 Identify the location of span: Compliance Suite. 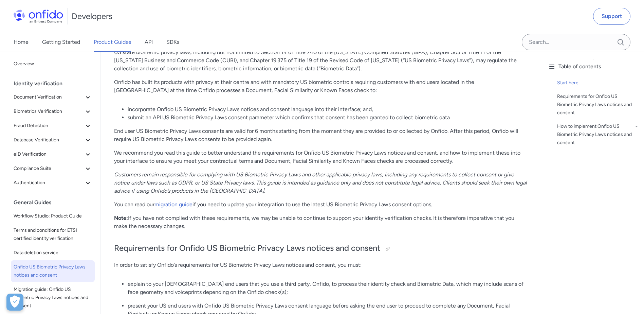
(49, 169).